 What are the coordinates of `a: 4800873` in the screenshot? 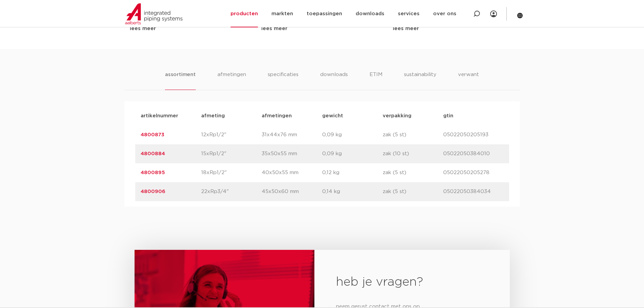 It's located at (152, 135).